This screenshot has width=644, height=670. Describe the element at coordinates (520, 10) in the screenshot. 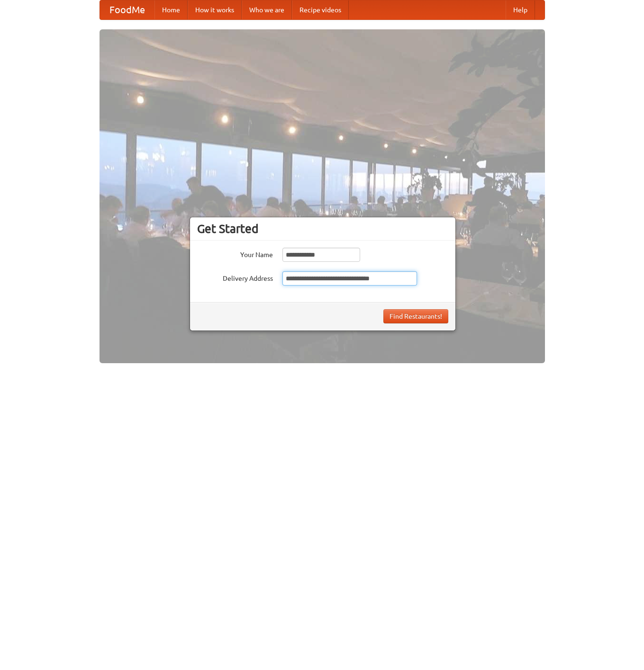

I see `a: Help` at that location.